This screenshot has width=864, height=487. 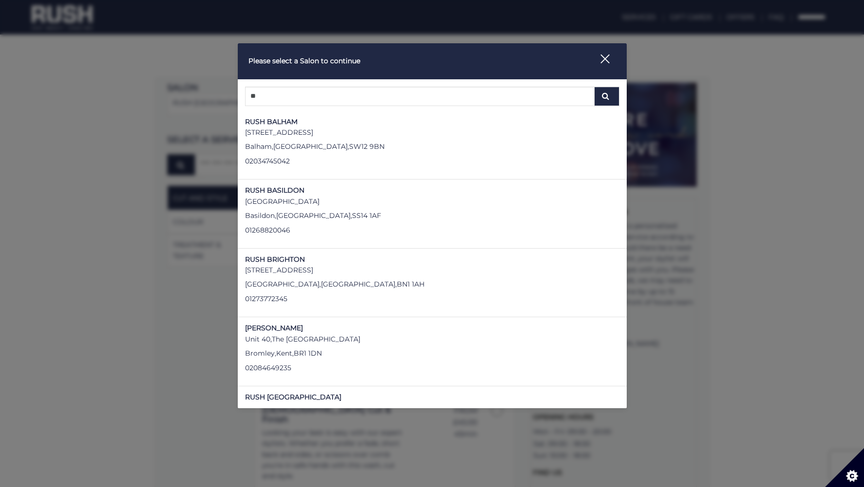 What do you see at coordinates (258, 339) in the screenshot?
I see `span: Unit 40` at bounding box center [258, 339].